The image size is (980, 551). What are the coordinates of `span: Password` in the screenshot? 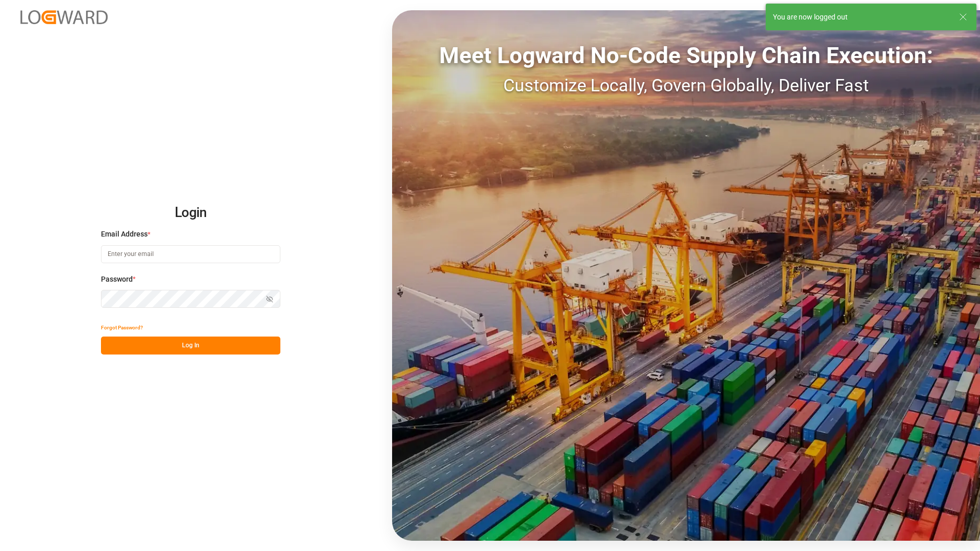 It's located at (117, 280).